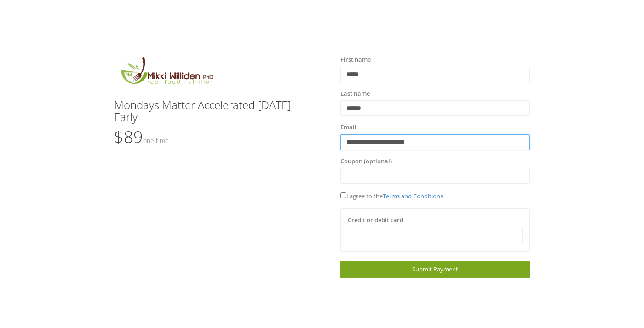  I want to click on a: Submit Payment, so click(435, 269).